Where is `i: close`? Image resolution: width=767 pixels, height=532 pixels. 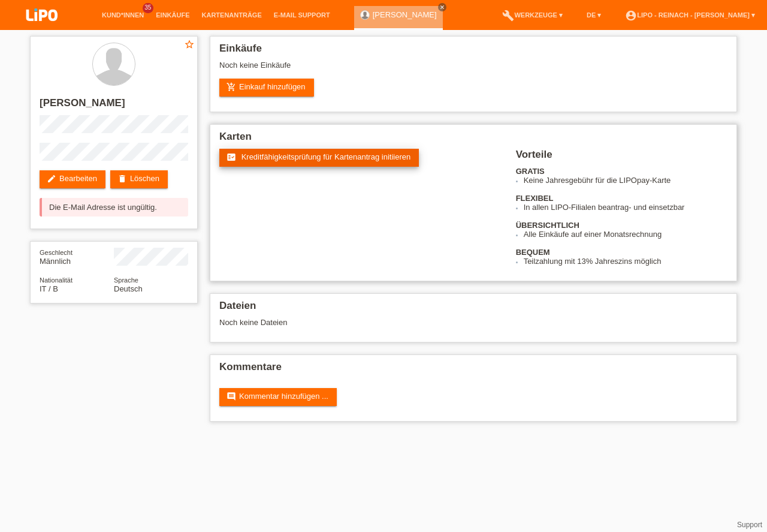 i: close is located at coordinates (442, 8).